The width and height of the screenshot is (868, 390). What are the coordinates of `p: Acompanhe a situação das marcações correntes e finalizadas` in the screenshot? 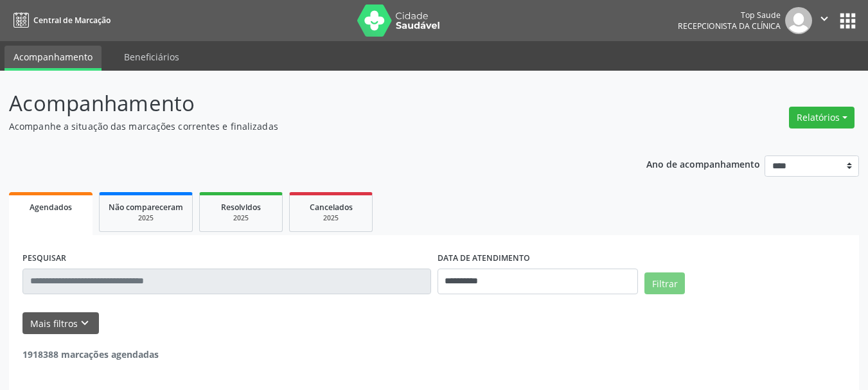 It's located at (307, 126).